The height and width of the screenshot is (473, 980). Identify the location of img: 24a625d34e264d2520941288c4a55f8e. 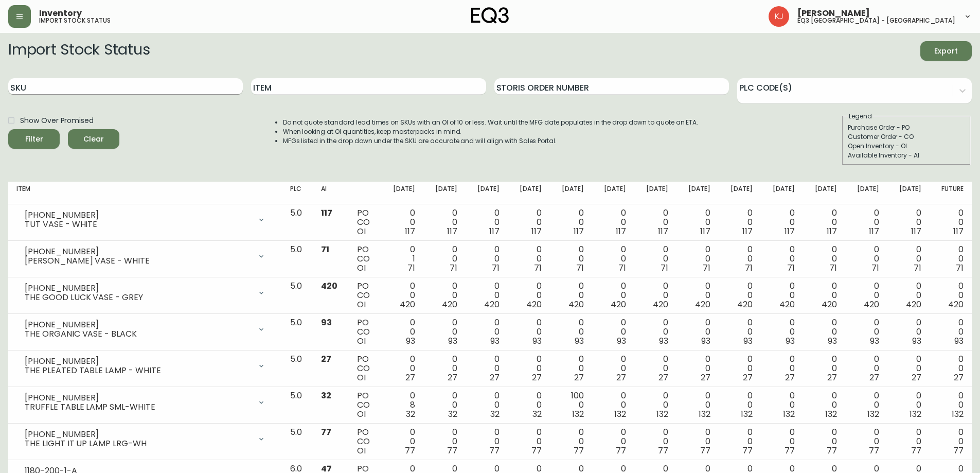
(779, 16).